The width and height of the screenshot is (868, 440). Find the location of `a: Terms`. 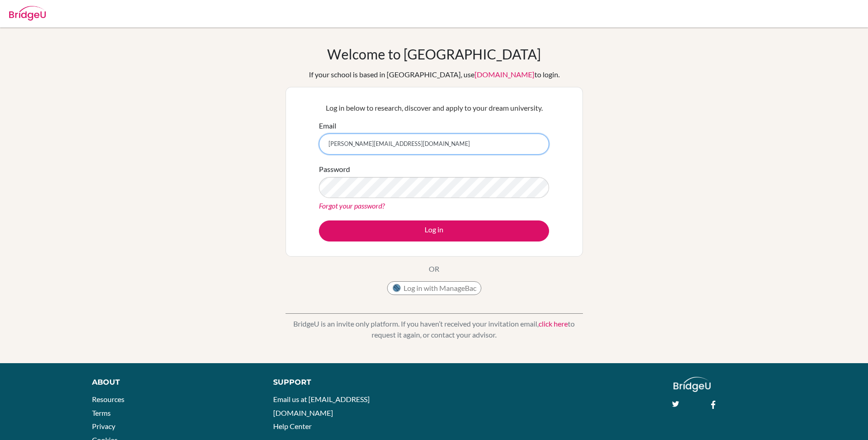

a: Terms is located at coordinates (101, 413).